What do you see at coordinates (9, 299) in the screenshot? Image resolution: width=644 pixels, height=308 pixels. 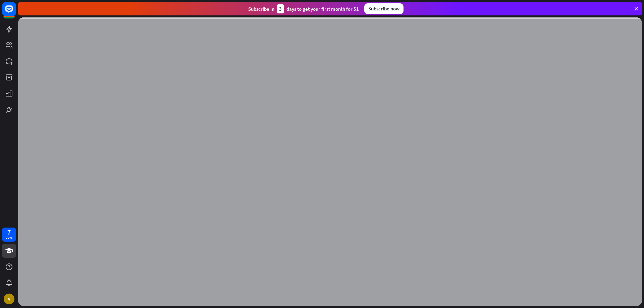 I see `div: V` at bounding box center [9, 299].